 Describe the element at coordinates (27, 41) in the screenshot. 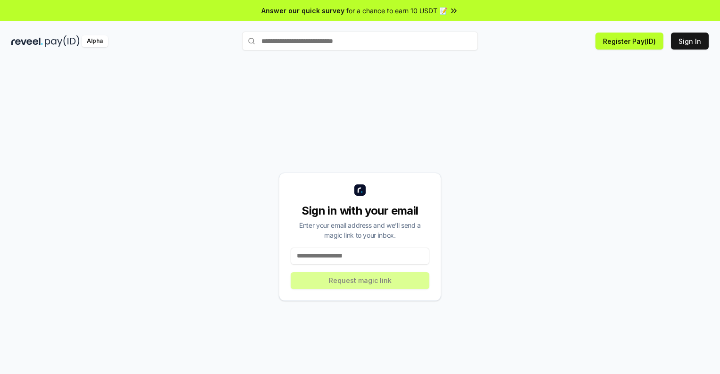

I see `img: reveel_dark` at that location.